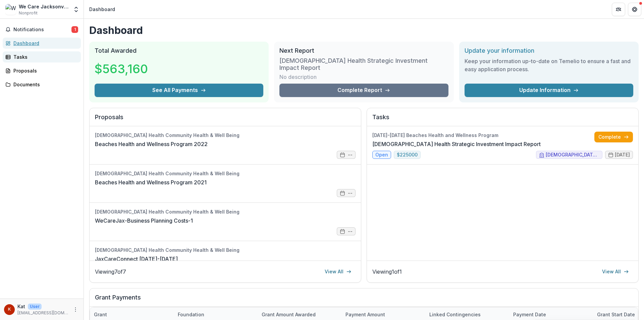  I want to click on span: 1, so click(75, 30).